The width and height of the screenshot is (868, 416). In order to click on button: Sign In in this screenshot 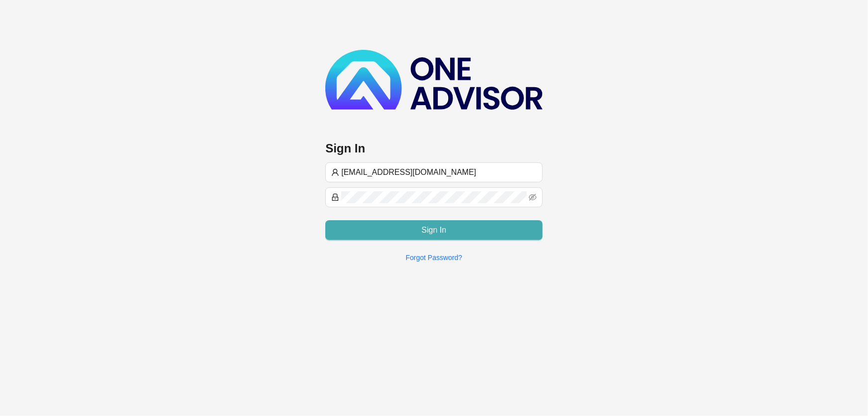, I will do `click(434, 230)`.